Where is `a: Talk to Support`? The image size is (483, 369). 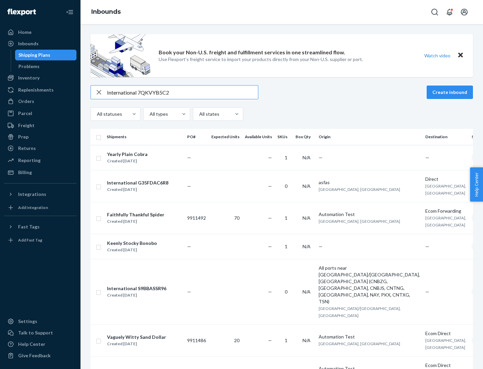 a: Talk to Support is located at coordinates (40, 333).